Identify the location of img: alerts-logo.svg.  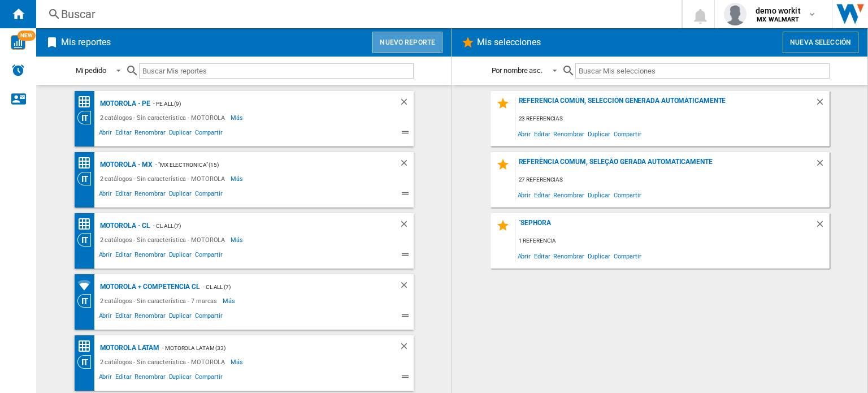
(18, 70).